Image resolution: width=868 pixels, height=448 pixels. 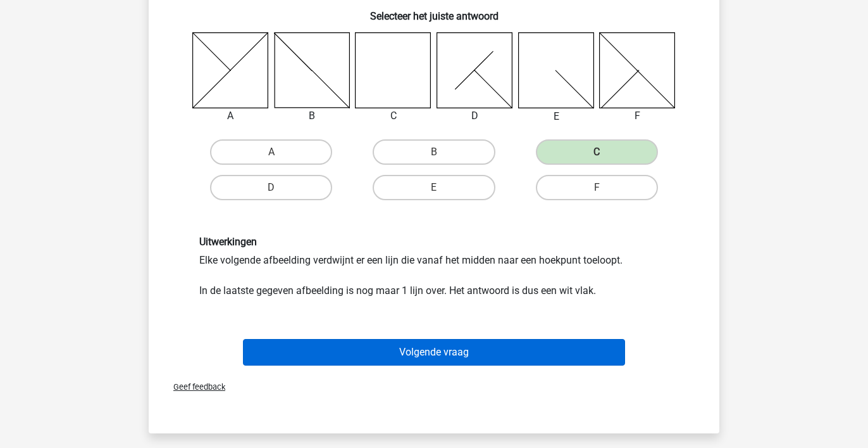 What do you see at coordinates (434, 352) in the screenshot?
I see `button: Volgende vraag` at bounding box center [434, 352].